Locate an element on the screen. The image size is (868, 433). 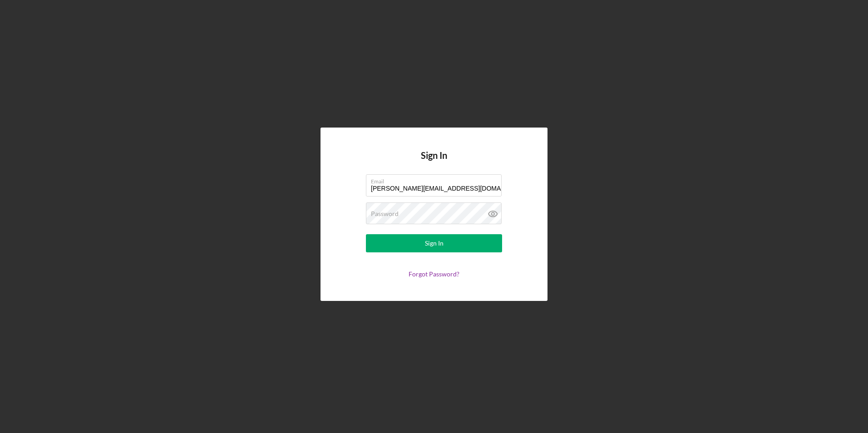
h4: Sign In is located at coordinates (434, 162).